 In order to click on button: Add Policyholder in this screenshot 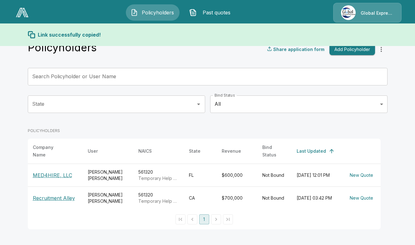, I will do `click(352, 49)`.